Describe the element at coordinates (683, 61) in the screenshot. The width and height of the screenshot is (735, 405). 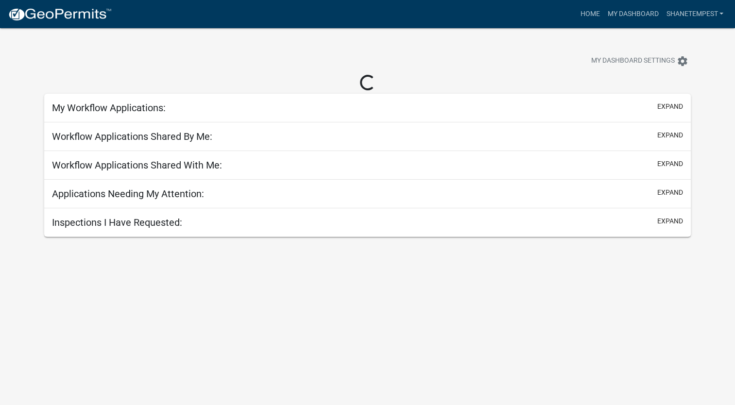
I see `i: settings` at that location.